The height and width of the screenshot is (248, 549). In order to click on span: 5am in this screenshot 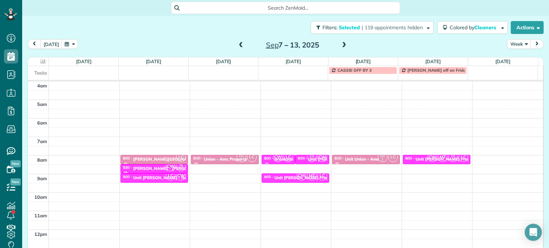, I will do `click(42, 104)`.